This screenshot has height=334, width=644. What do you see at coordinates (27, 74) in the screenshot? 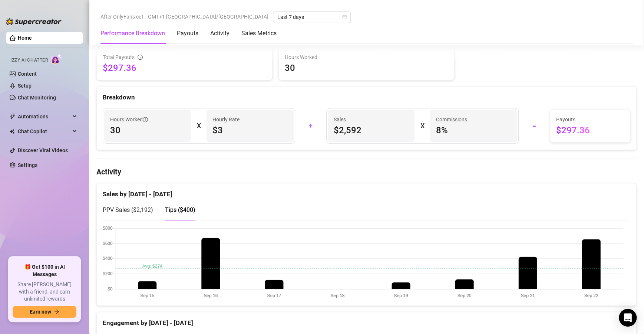
I see `a: Content` at bounding box center [27, 74].